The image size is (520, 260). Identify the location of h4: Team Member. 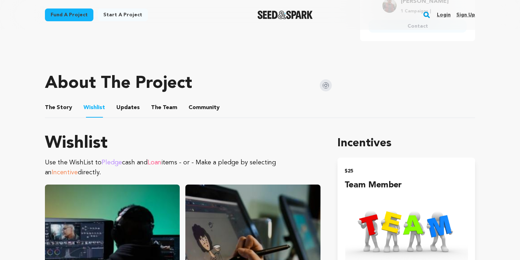
(406, 185).